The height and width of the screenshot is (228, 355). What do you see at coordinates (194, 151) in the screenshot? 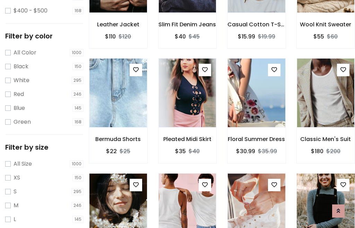
I see `del: $40` at bounding box center [194, 151].